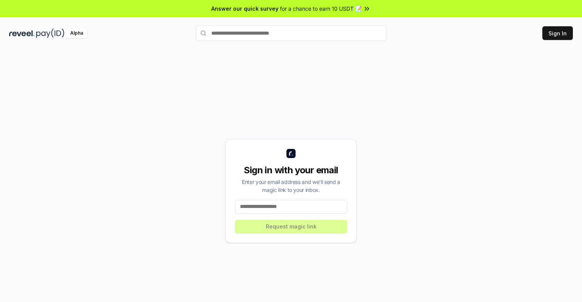 The width and height of the screenshot is (582, 302). What do you see at coordinates (22, 33) in the screenshot?
I see `img: reveel_dark` at bounding box center [22, 33].